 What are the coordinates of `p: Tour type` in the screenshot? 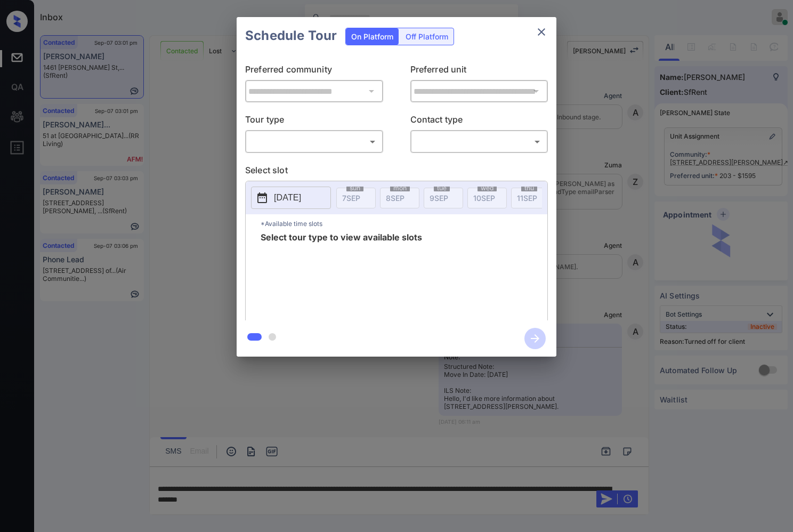 It's located at (314, 121).